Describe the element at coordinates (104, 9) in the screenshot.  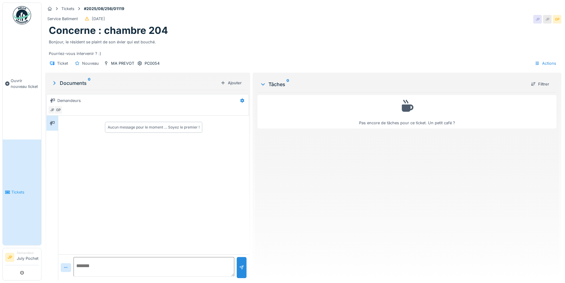
I see `strong: #2025/08/256/01119` at that location.